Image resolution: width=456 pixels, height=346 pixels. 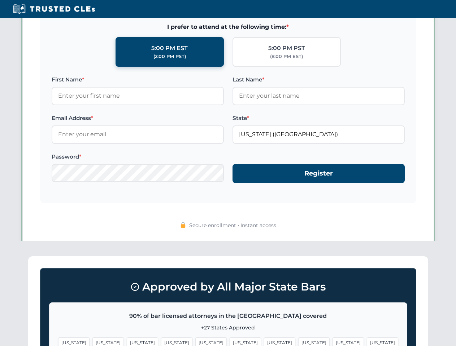 What do you see at coordinates (318, 80) in the screenshot?
I see `label: Last Name` at bounding box center [318, 80].